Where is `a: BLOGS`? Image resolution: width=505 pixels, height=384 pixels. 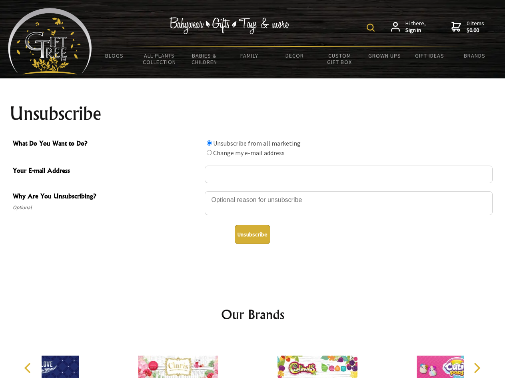 a: BLOGS is located at coordinates (114, 56).